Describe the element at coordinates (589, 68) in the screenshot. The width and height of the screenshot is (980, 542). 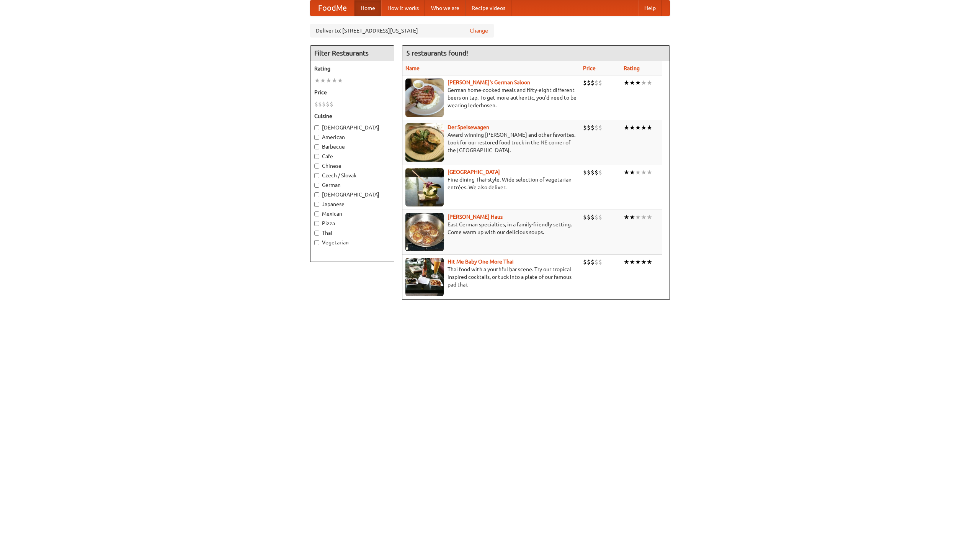
I see `a: Price` at that location.